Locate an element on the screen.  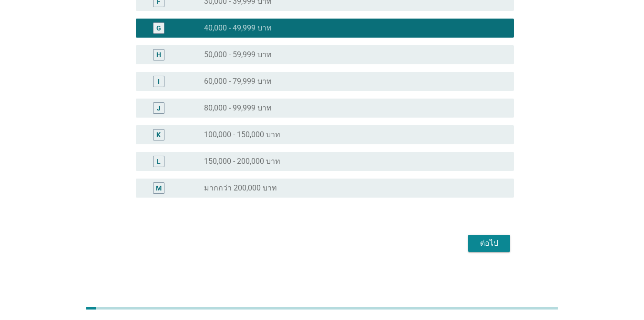
div: L is located at coordinates (159, 161).